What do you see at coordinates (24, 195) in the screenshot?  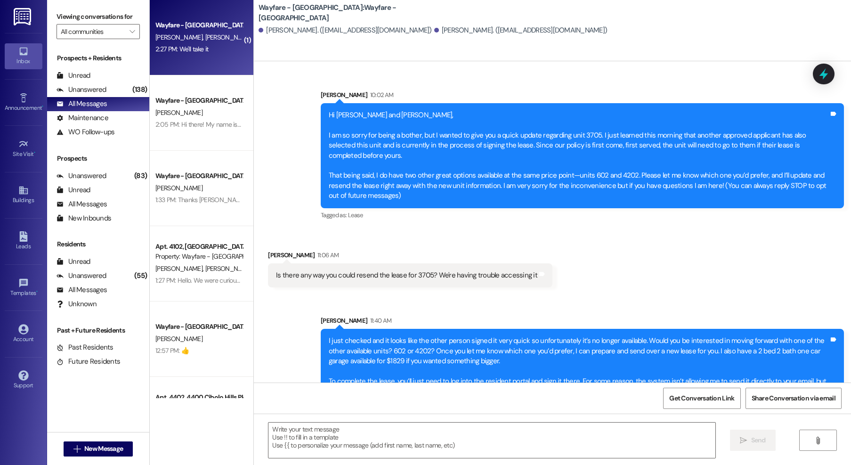 I see `a: Buildings` at bounding box center [24, 195].